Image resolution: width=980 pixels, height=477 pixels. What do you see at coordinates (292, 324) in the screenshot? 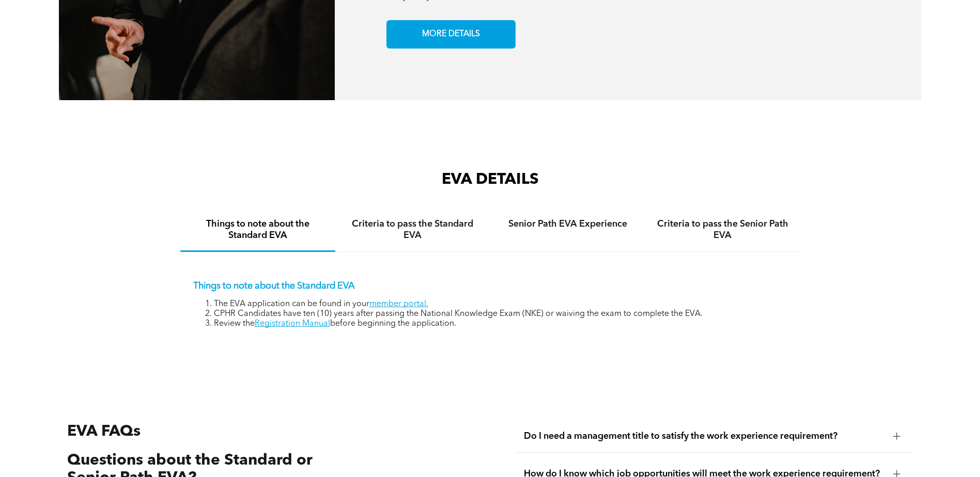
I see `a: Registration Manual` at bounding box center [292, 324].